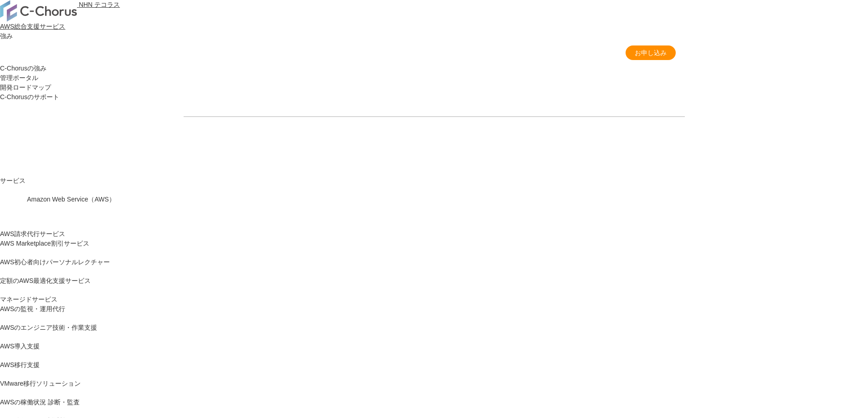  What do you see at coordinates (651, 52) in the screenshot?
I see `a: お申し込み` at bounding box center [651, 52].